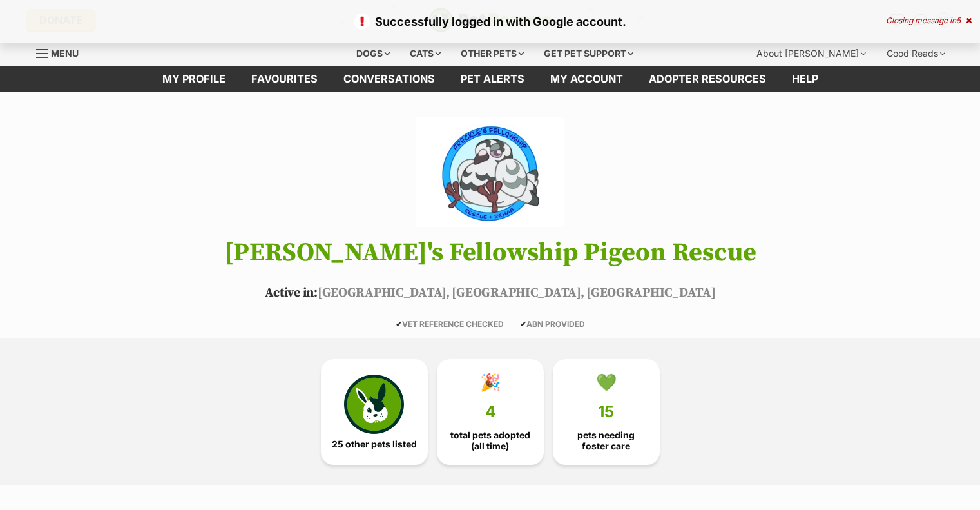 The height and width of the screenshot is (510, 980). What do you see at coordinates (374, 404) in the screenshot?
I see `img: bunny-icon-b786713a4a21a2fe6d13e954f4cb29d131f1b31f8a74b52ca2c6d2999bc34bbe.svg` at bounding box center [374, 404].